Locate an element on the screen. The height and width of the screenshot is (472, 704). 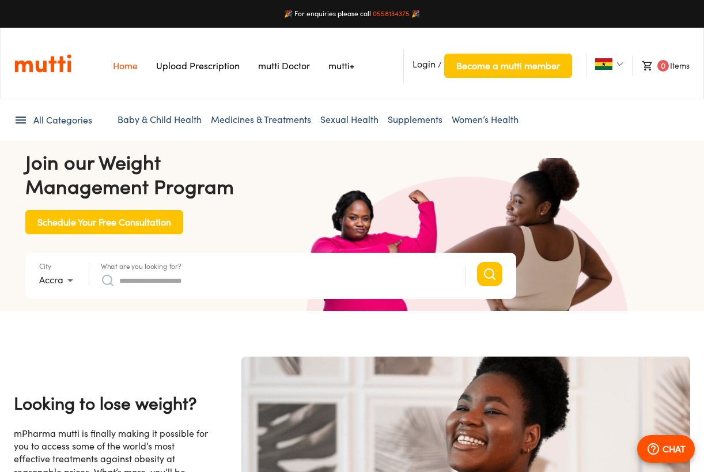
label: What are you looking for? is located at coordinates (141, 266).